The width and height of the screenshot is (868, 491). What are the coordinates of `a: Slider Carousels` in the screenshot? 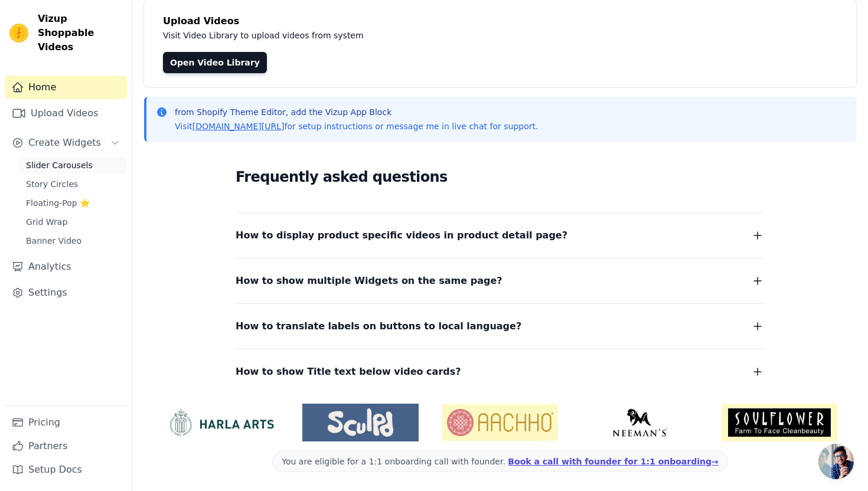 It's located at (73, 165).